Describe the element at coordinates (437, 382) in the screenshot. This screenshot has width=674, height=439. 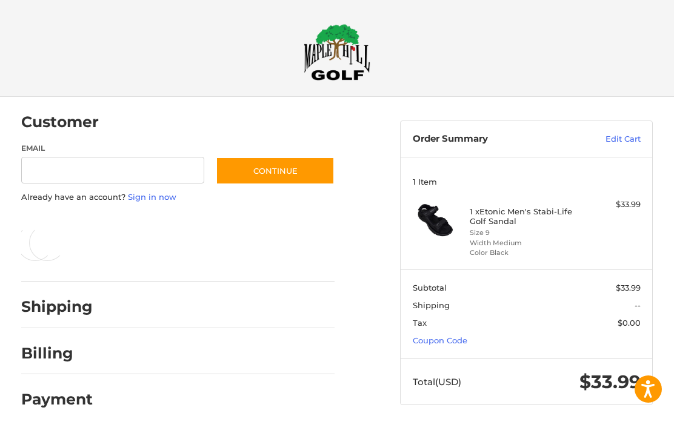
I see `span: Total (USD)` at that location.